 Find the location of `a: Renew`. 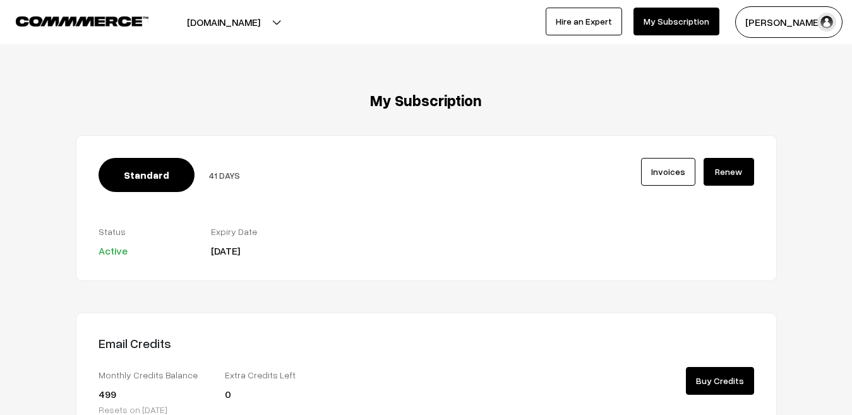

a: Renew is located at coordinates (729, 172).